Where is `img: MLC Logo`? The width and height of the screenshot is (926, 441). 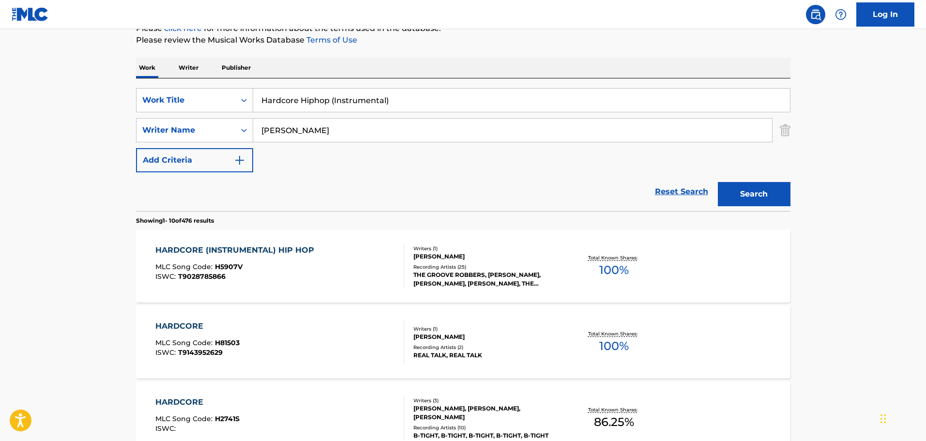 img: MLC Logo is located at coordinates (30, 14).